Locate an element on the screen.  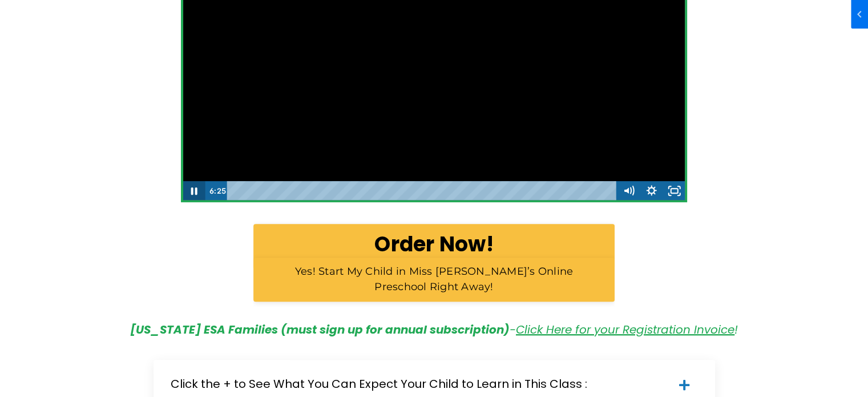
h5: Click the + to See What You Can Expect Your Child to Learn in This Class : is located at coordinates (418, 384).